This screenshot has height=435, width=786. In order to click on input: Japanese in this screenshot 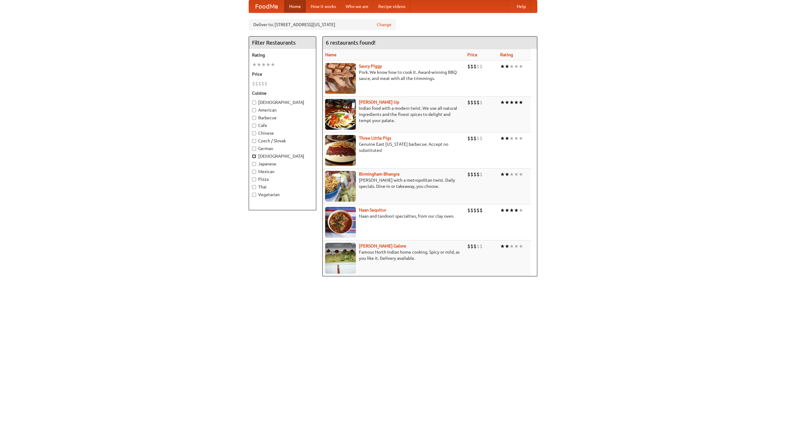, I will do `click(254, 164)`.